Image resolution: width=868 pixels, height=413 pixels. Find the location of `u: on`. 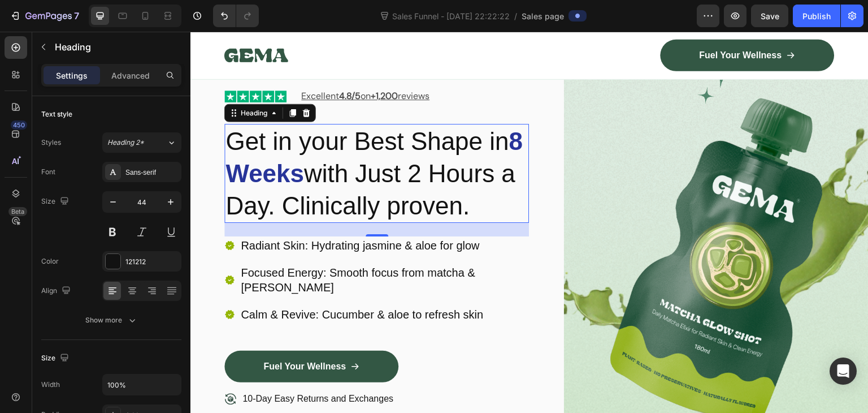

u: on is located at coordinates (175, 64).